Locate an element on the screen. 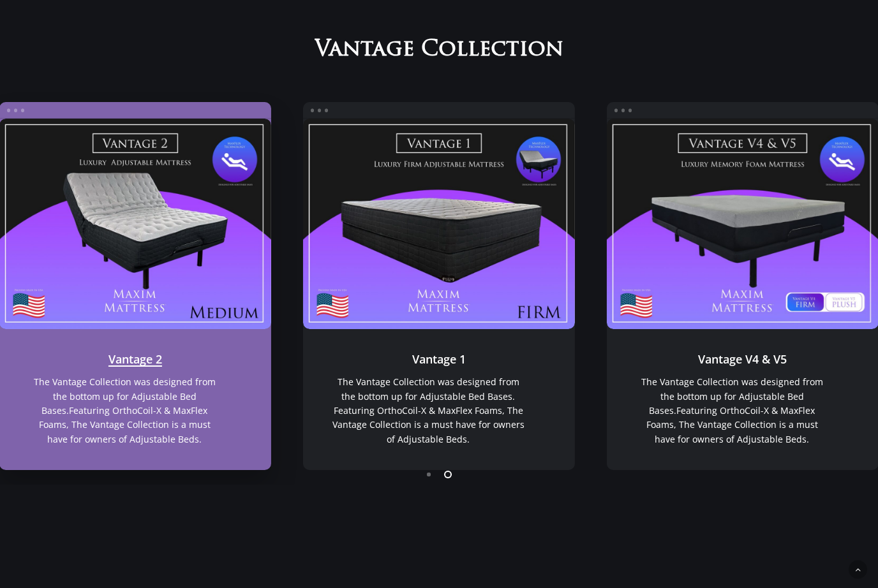  span: Vantage is located at coordinates (364, 50).